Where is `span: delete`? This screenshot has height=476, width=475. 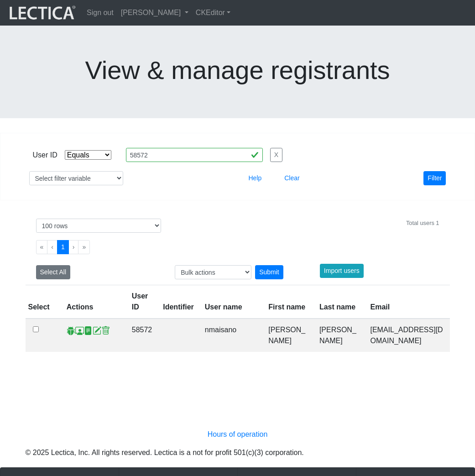
span: delete is located at coordinates (105, 331).